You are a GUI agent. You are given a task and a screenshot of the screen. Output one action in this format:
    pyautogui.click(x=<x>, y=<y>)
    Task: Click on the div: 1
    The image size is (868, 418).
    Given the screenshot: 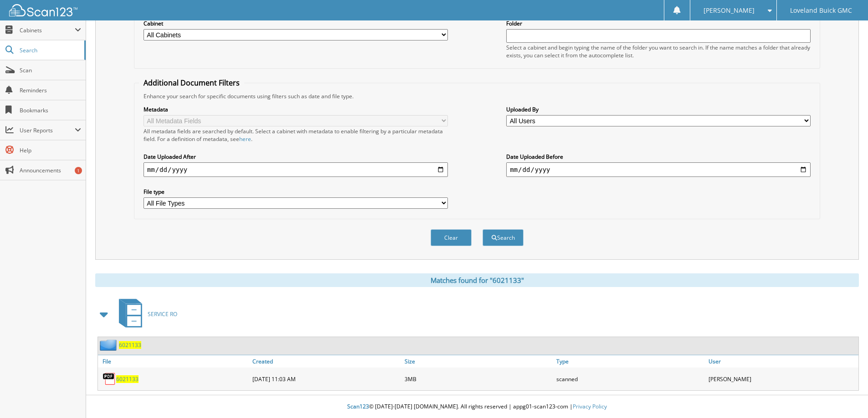 What is the action you would take?
    pyautogui.click(x=78, y=171)
    